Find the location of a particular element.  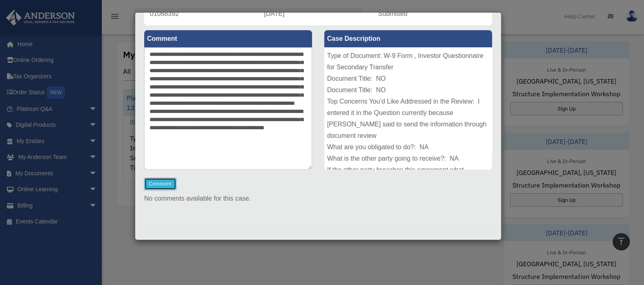

p: No comments available for this case. is located at coordinates (318, 198).